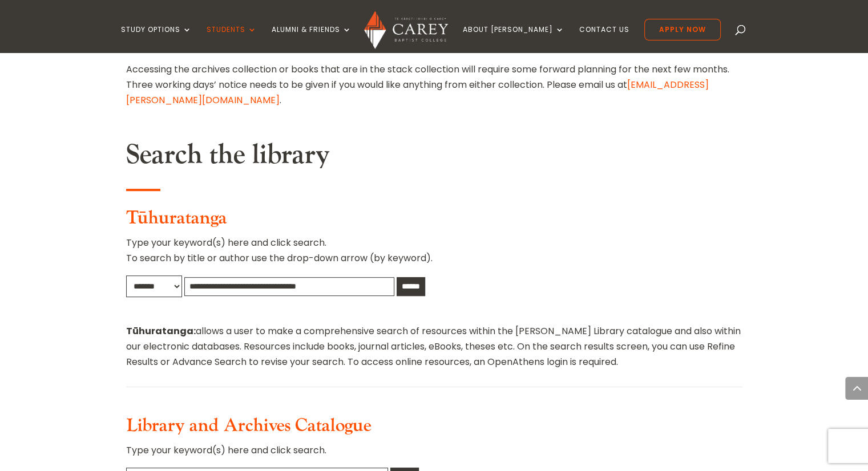 This screenshot has height=471, width=868. What do you see at coordinates (434, 455) in the screenshot?
I see `p: Type your keyword(s) here and click search.` at bounding box center [434, 455].